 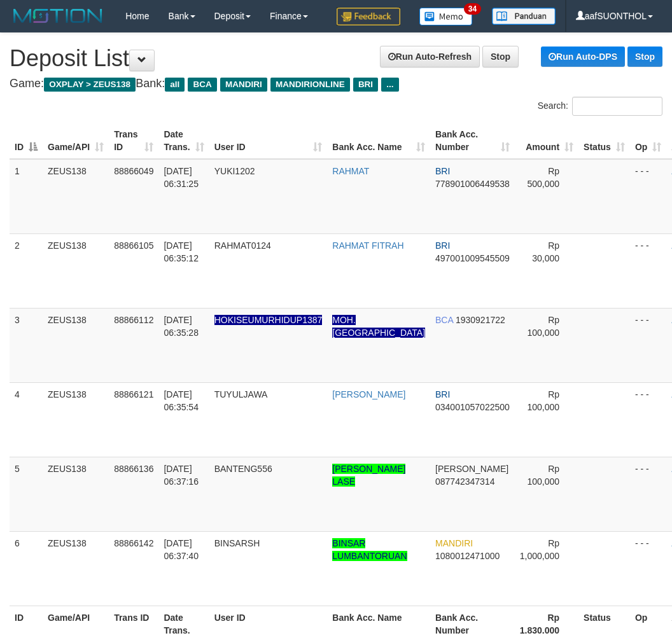 What do you see at coordinates (26, 345) in the screenshot?
I see `td: 3` at bounding box center [26, 345].